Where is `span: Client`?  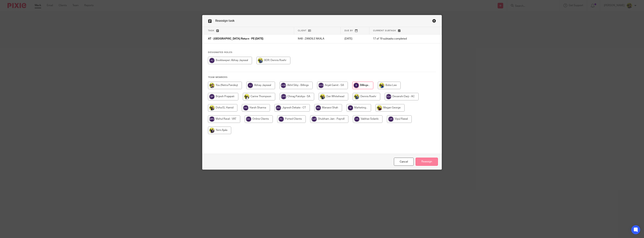 span: Client is located at coordinates (302, 31).